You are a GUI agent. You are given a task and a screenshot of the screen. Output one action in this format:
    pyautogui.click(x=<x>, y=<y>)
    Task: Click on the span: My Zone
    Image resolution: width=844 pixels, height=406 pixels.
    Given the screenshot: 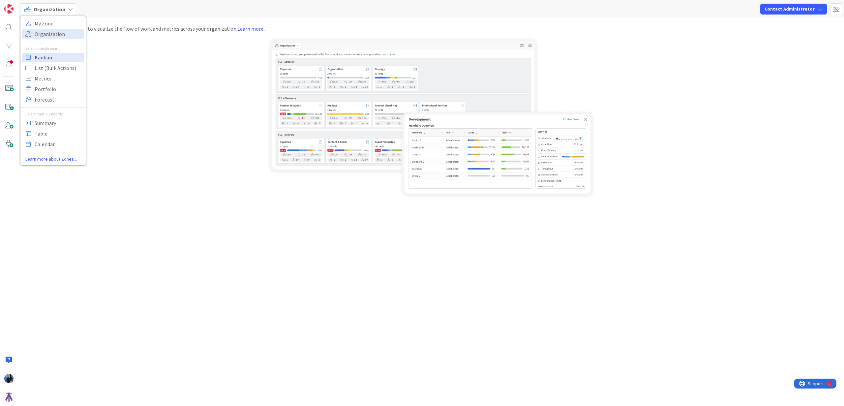 What is the action you would take?
    pyautogui.click(x=58, y=23)
    